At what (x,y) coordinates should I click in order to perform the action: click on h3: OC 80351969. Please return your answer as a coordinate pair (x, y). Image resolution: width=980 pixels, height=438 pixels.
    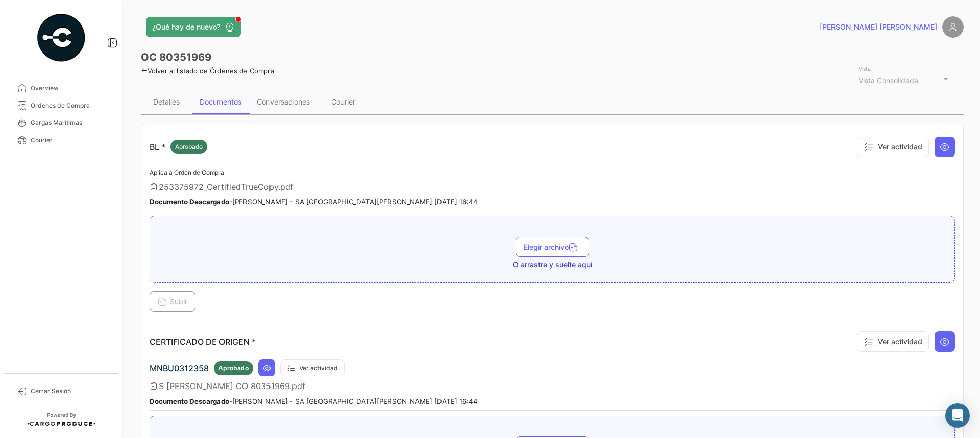
    Looking at the image, I should click on (176, 57).